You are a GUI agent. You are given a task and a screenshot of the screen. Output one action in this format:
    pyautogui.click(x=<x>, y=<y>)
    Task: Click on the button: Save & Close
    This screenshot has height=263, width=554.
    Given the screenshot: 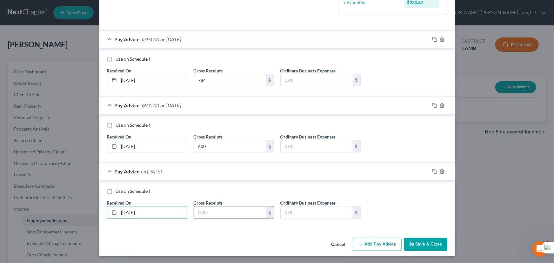 What is the action you would take?
    pyautogui.click(x=426, y=245)
    